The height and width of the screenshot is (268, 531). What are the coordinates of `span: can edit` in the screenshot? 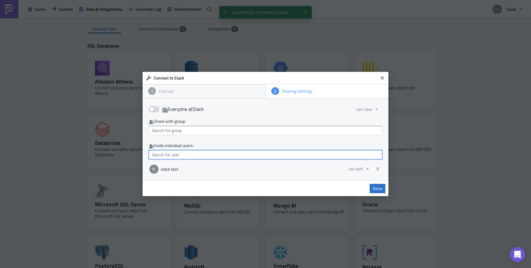 It's located at (356, 169).